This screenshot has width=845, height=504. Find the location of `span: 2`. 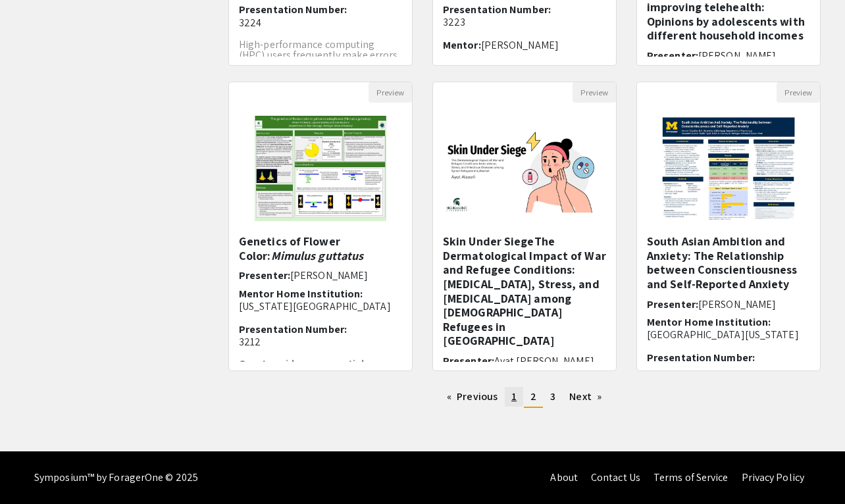

span: 2 is located at coordinates (533, 396).